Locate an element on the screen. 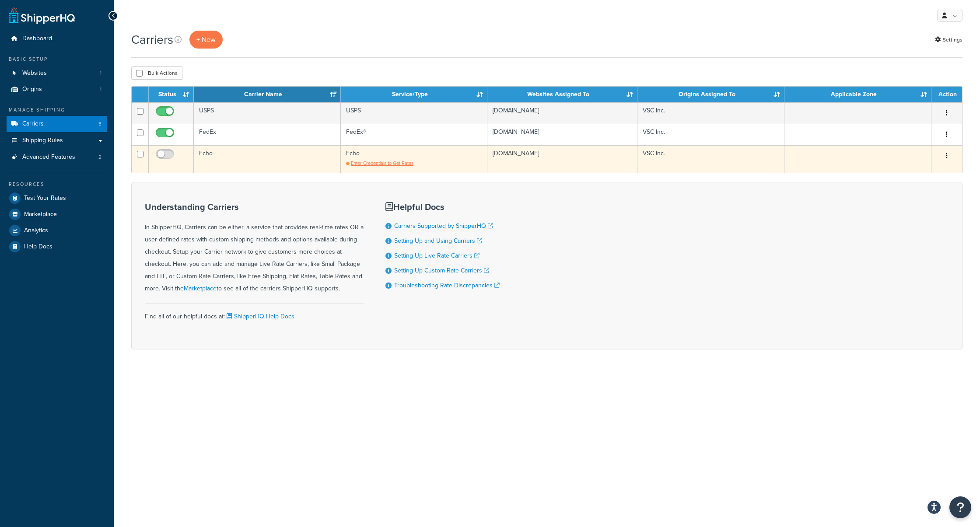 This screenshot has width=980, height=527. span: Enter Credentials to Get Rates is located at coordinates (382, 163).